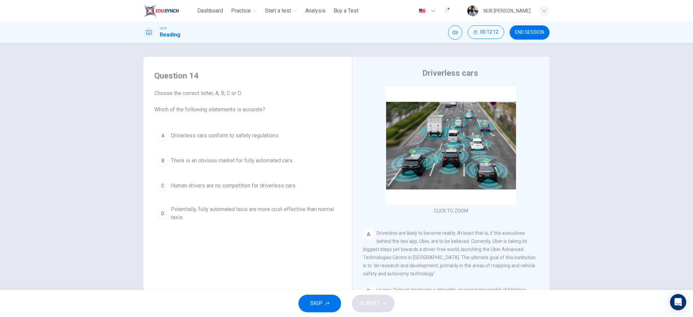 The height and width of the screenshot is (317, 693). Describe the element at coordinates (486, 32) in the screenshot. I see `div: Hide` at that location.